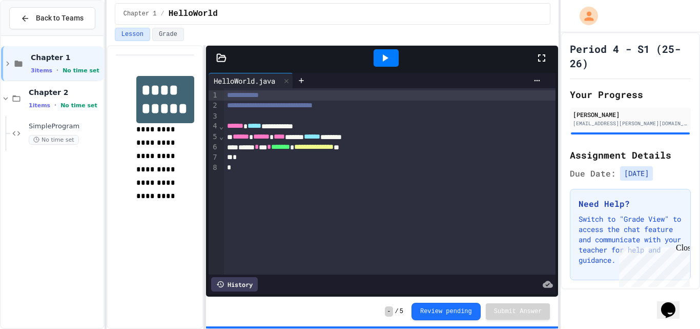  Describe the element at coordinates (234, 284) in the screenshot. I see `div: History` at that location.